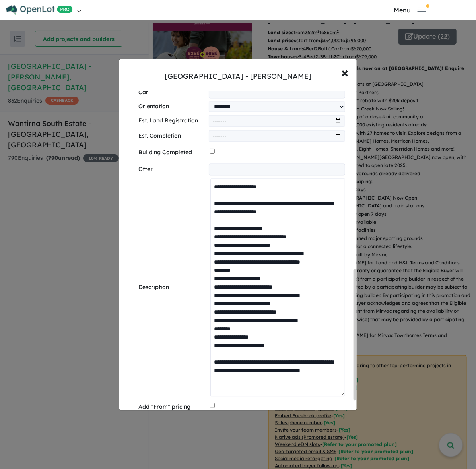 Image resolution: width=476 pixels, height=469 pixels. What do you see at coordinates (173, 288) in the screenshot?
I see `label: Description` at bounding box center [173, 288].